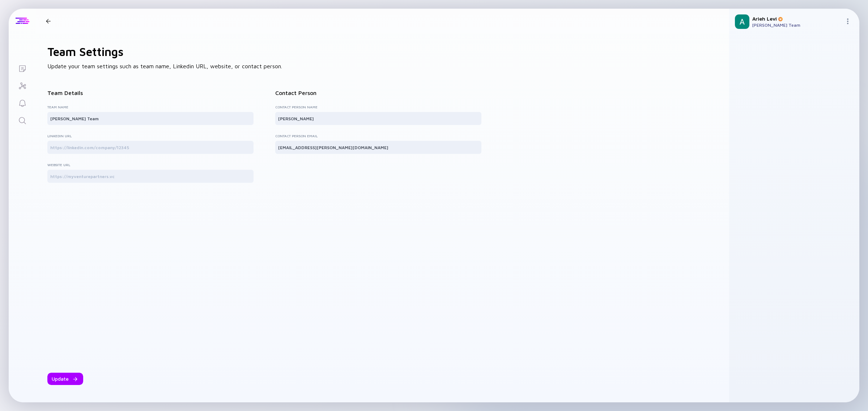  Describe the element at coordinates (150, 147) in the screenshot. I see `input: https://linkedin.com/company/12345` at that location.